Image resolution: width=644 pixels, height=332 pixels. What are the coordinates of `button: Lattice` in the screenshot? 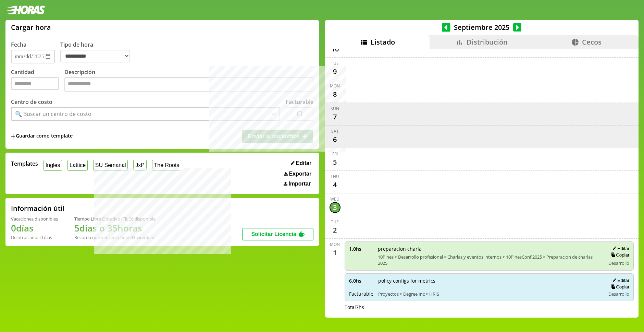 It's located at (77, 165).